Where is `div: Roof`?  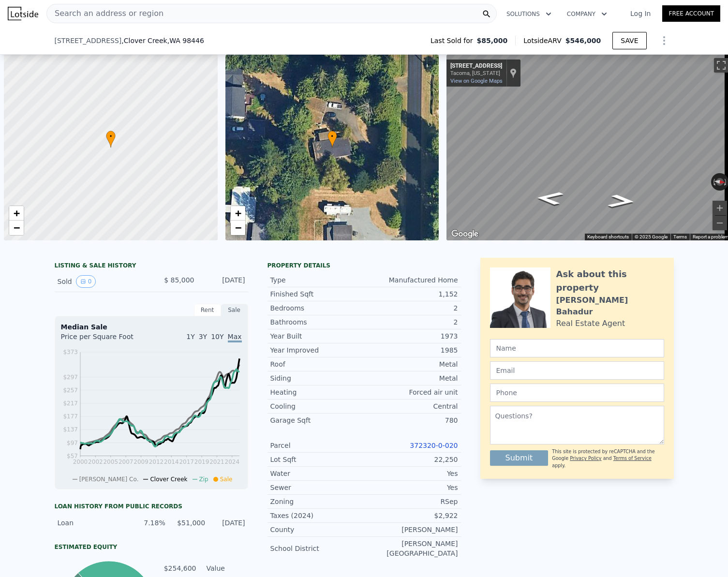 div: Roof is located at coordinates (317, 364).